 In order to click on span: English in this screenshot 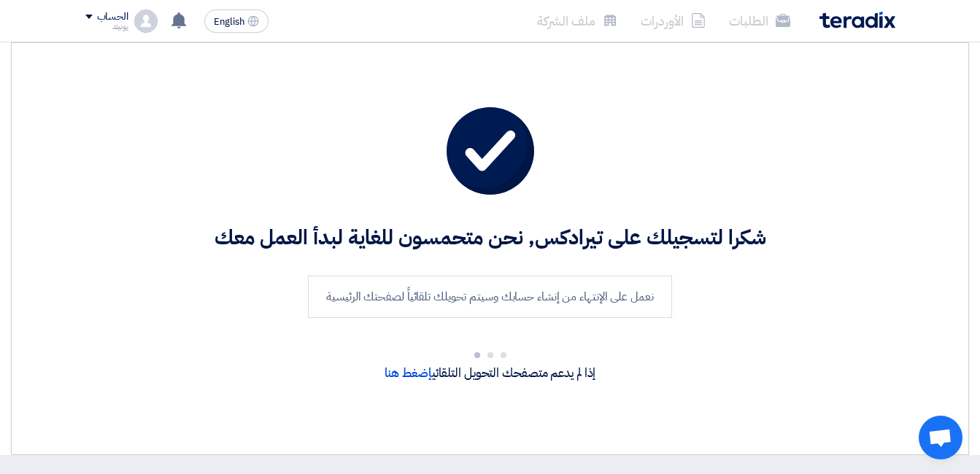, I will do `click(229, 22)`.